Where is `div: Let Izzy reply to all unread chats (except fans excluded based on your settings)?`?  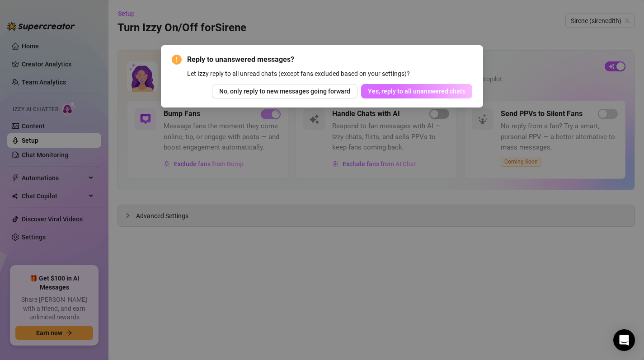 div: Let Izzy reply to all unread chats (except fans excluded based on your settings)? is located at coordinates (329, 73).